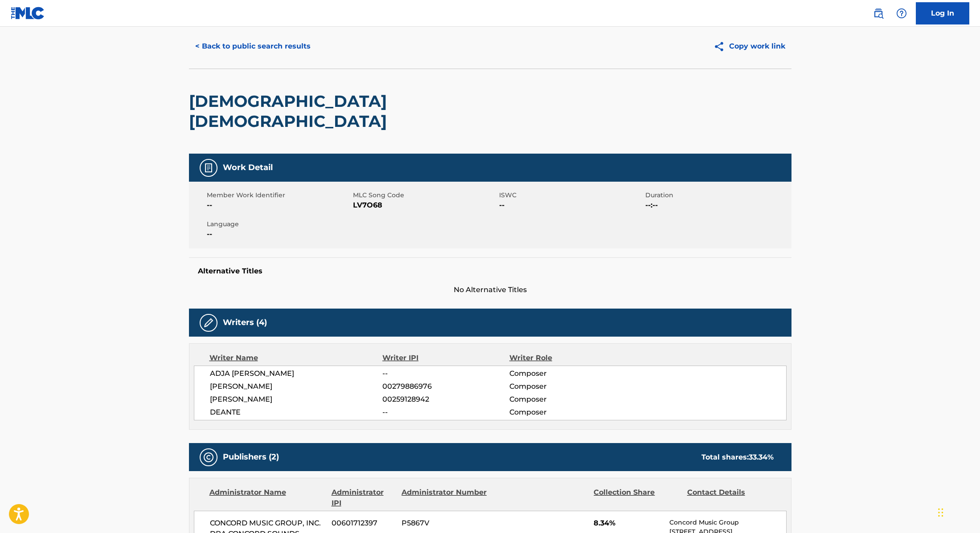 Image resolution: width=980 pixels, height=533 pixels. Describe the element at coordinates (248, 167) in the screenshot. I see `h5: Work Detail` at that location.